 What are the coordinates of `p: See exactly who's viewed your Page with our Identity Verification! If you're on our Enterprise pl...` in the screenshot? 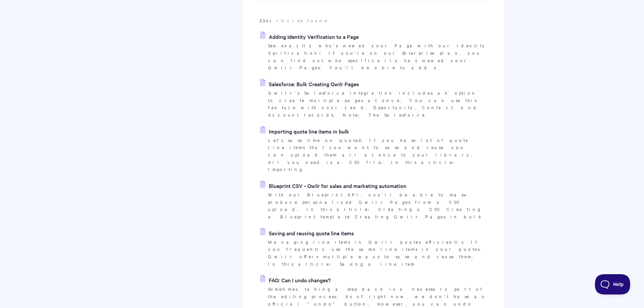 It's located at (377, 56).